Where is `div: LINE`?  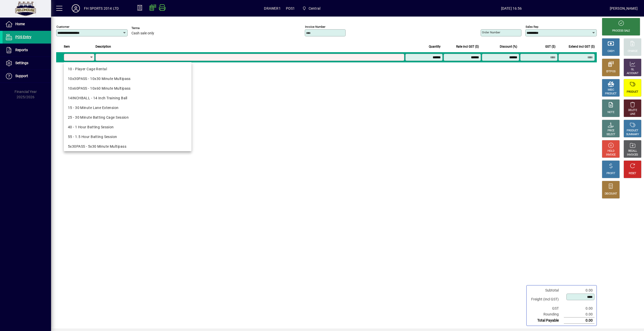
div: LINE is located at coordinates (632, 114).